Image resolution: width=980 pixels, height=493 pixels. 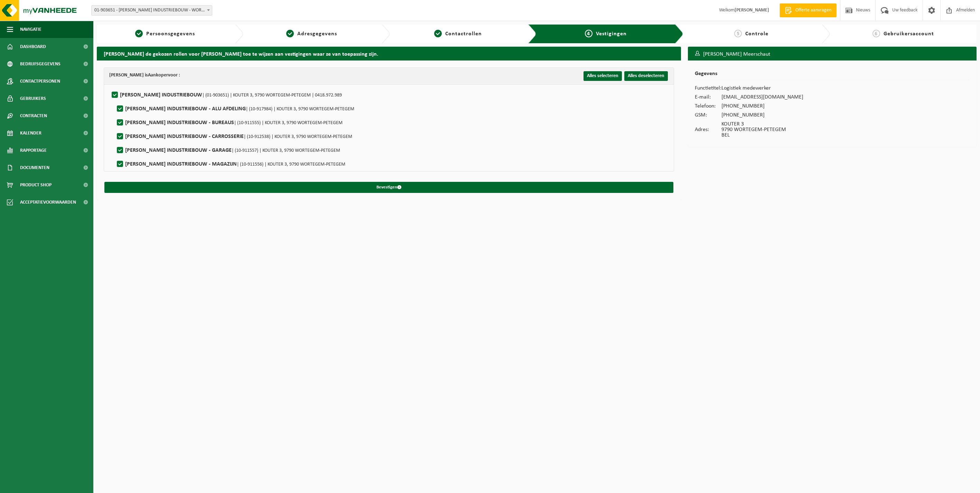 I want to click on span: Persoonsgegevens, so click(x=170, y=34).